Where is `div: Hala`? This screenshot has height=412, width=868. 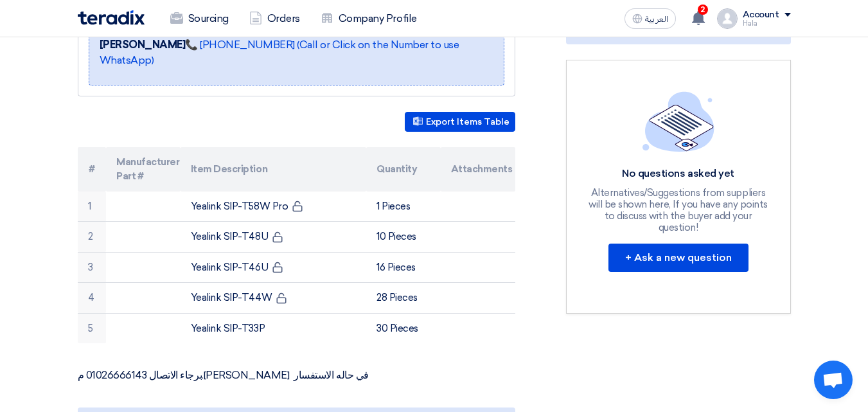
div: Hala is located at coordinates (766, 23).